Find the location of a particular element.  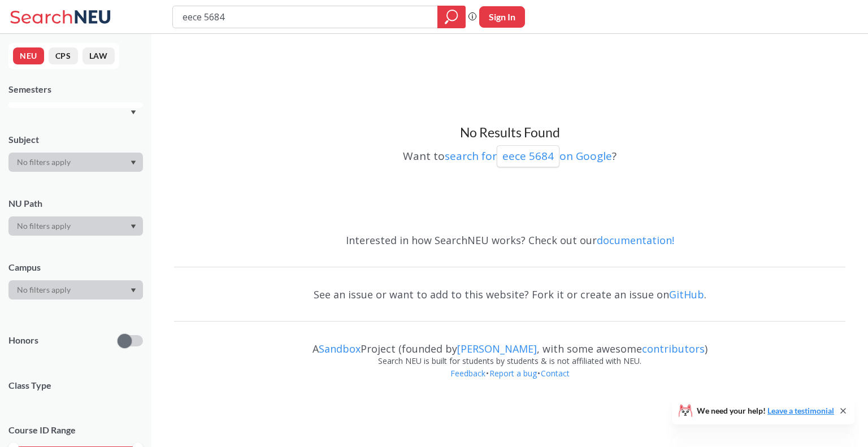

div: magnifying glass is located at coordinates (451, 17).